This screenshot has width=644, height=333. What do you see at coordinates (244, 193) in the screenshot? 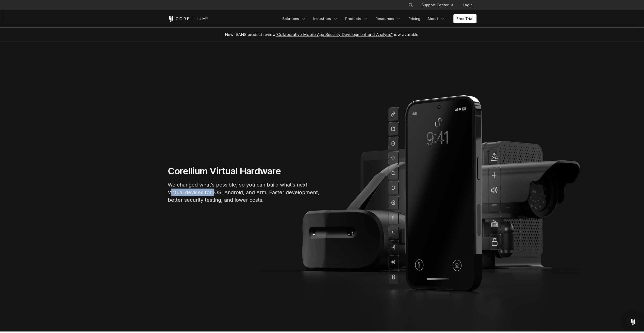
I see `p: We changed what's possible, so you can build what's next. Virtual devices for iOS, Android, and A...` at bounding box center [244, 193].